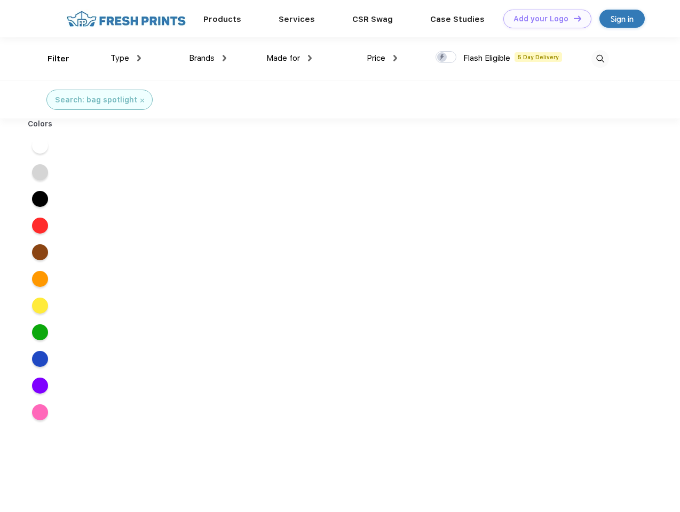 Image resolution: width=680 pixels, height=512 pixels. What do you see at coordinates (119, 58) in the screenshot?
I see `span: Type` at bounding box center [119, 58].